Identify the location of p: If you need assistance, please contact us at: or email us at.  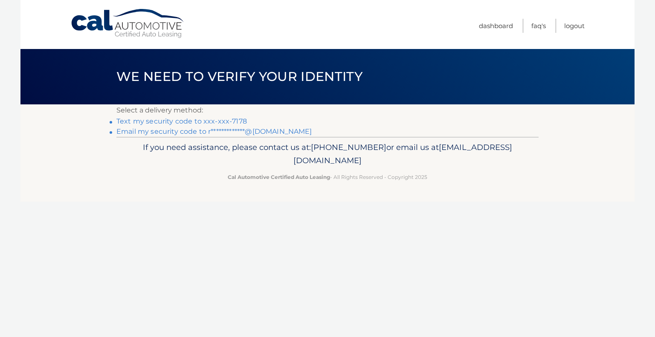
(327, 154).